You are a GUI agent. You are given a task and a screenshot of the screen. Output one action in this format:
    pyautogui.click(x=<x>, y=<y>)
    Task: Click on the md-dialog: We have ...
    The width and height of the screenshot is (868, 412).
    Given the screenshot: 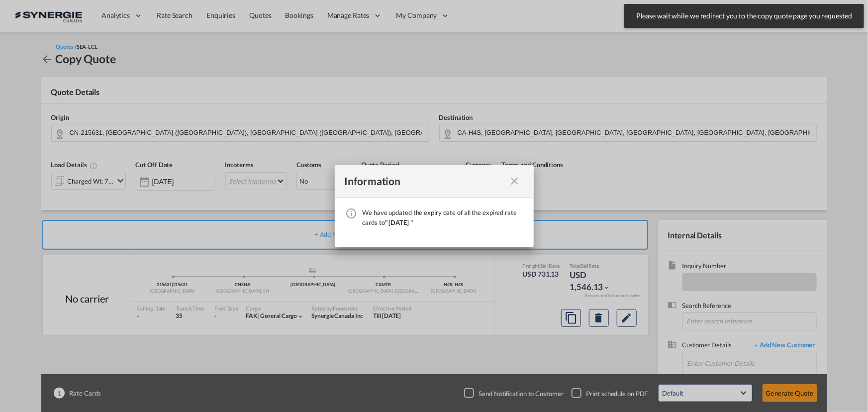 What is the action you would take?
    pyautogui.click(x=434, y=206)
    